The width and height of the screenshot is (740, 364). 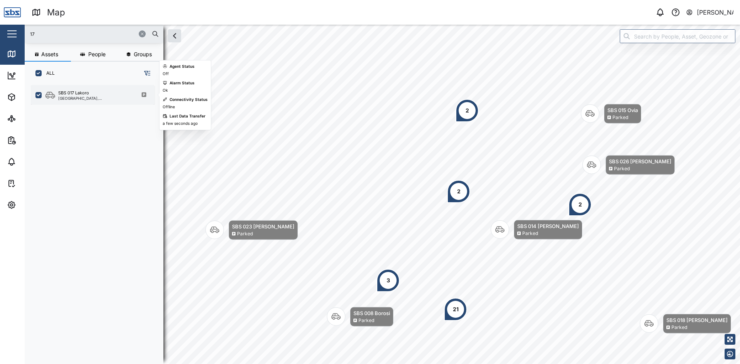 I want to click on div: SBS 008 Borosi, so click(x=371, y=313).